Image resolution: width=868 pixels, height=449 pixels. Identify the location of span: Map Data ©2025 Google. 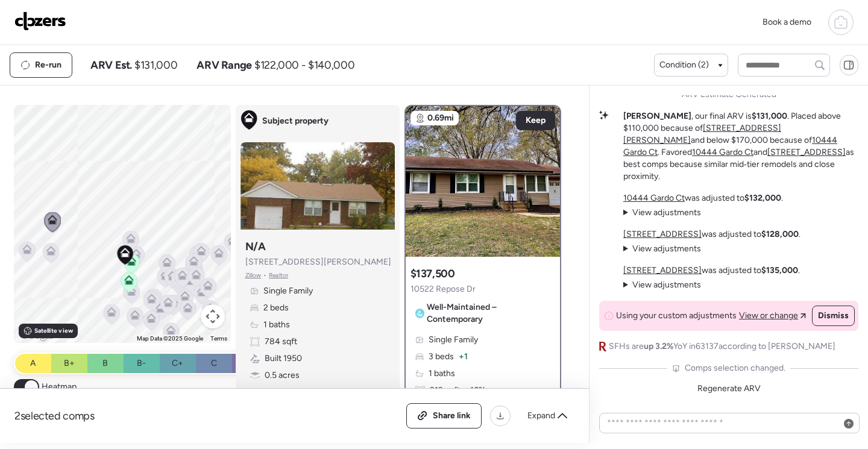
(170, 338).